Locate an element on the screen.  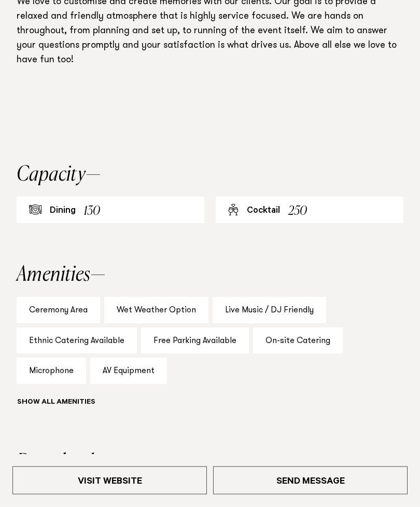
div: 130 is located at coordinates (92, 211).